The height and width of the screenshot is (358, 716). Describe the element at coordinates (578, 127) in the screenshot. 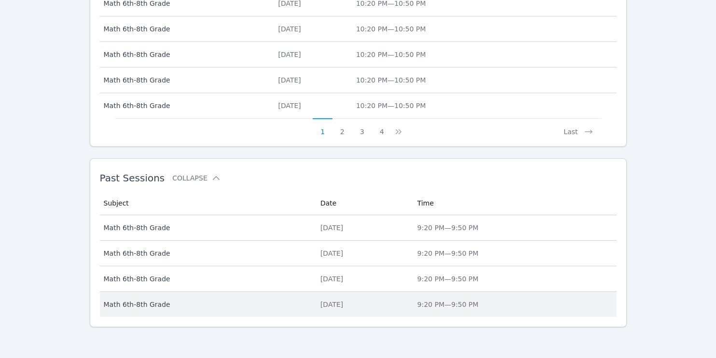

I see `button: Last` at that location.